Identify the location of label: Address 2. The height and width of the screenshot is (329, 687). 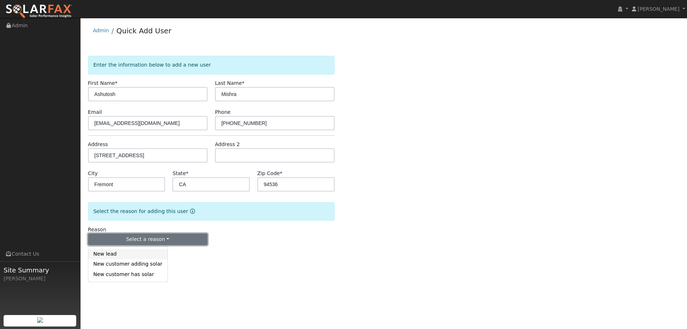
(227, 144).